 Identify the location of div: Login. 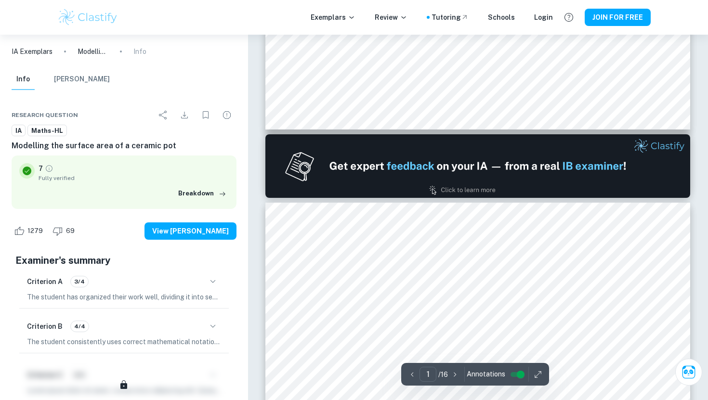
(544, 17).